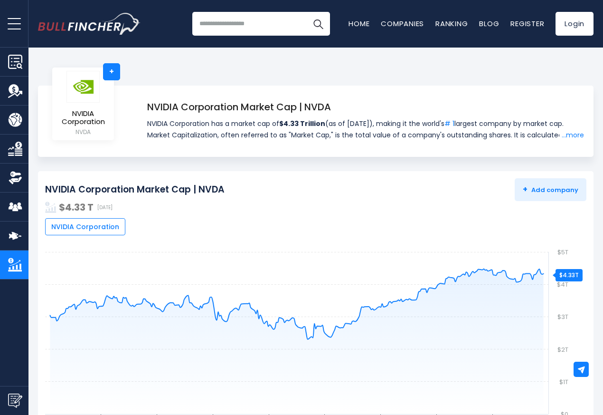  I want to click on strong: $4.33 T, so click(76, 207).